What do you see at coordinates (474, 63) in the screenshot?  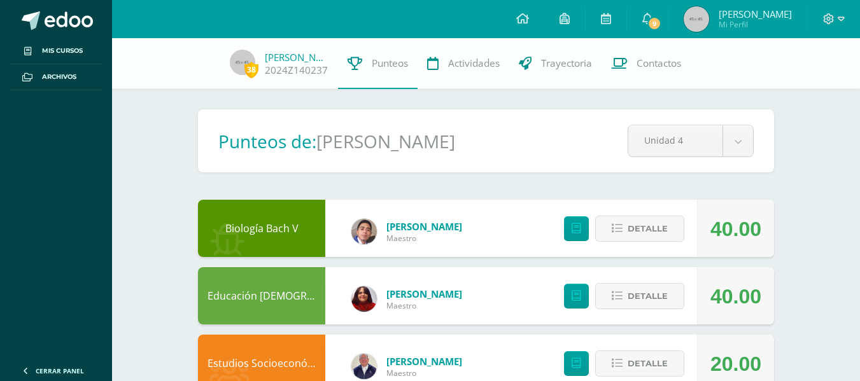 I see `span: Actividades` at bounding box center [474, 63].